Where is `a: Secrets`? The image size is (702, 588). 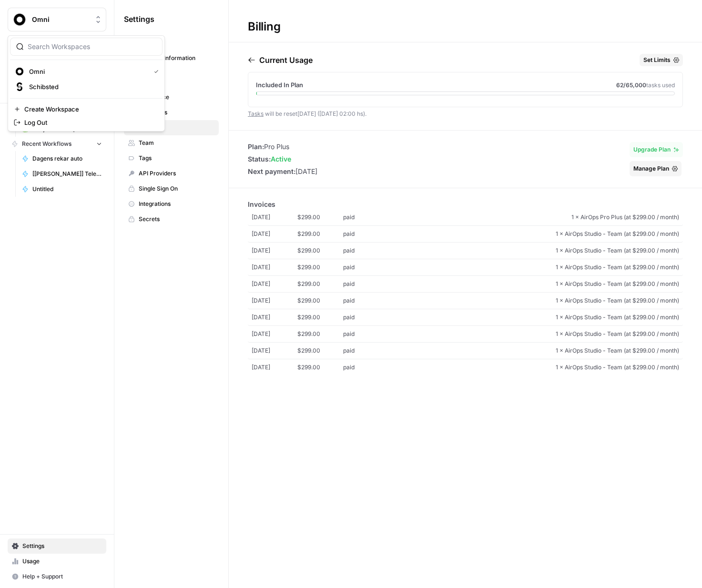 a: Secrets is located at coordinates (171, 219).